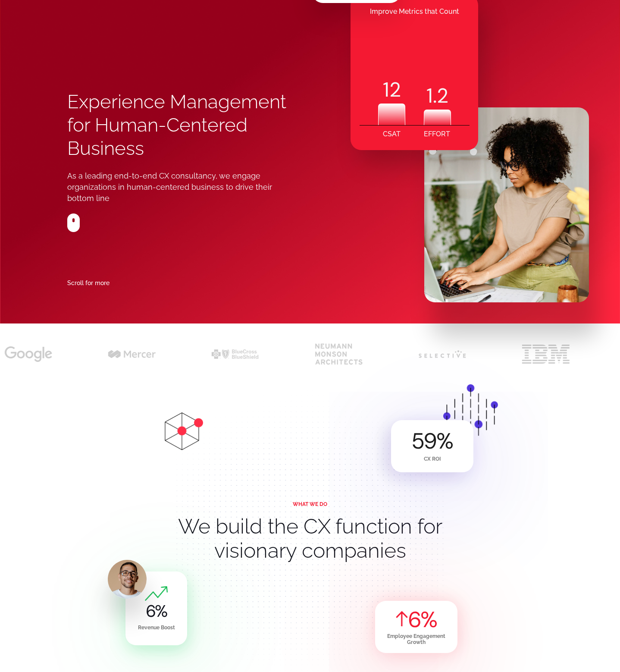 The width and height of the screenshot is (620, 672). What do you see at coordinates (310, 538) in the screenshot?
I see `h2: We build the CX function for visionary companies` at bounding box center [310, 538].